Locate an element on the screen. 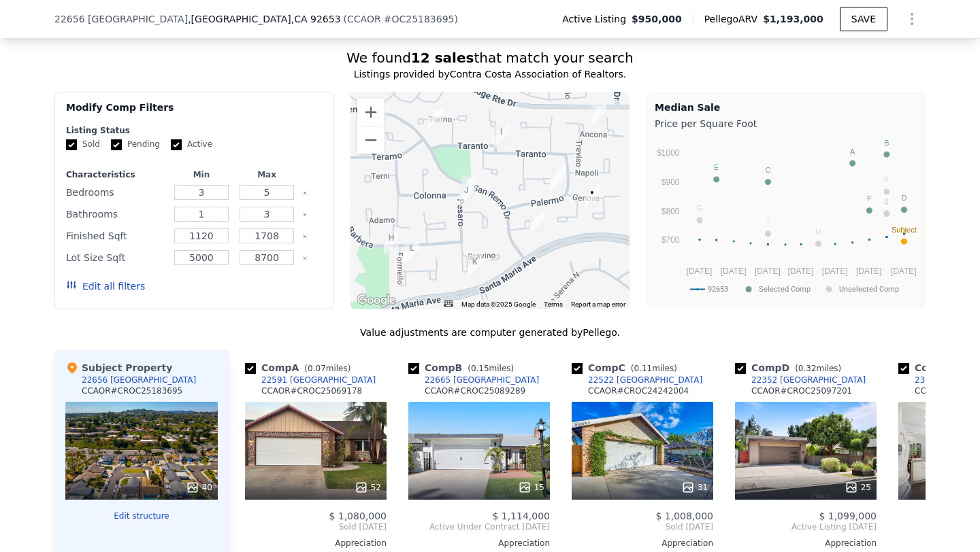 The width and height of the screenshot is (980, 552). div: Characteristics is located at coordinates (116, 175).